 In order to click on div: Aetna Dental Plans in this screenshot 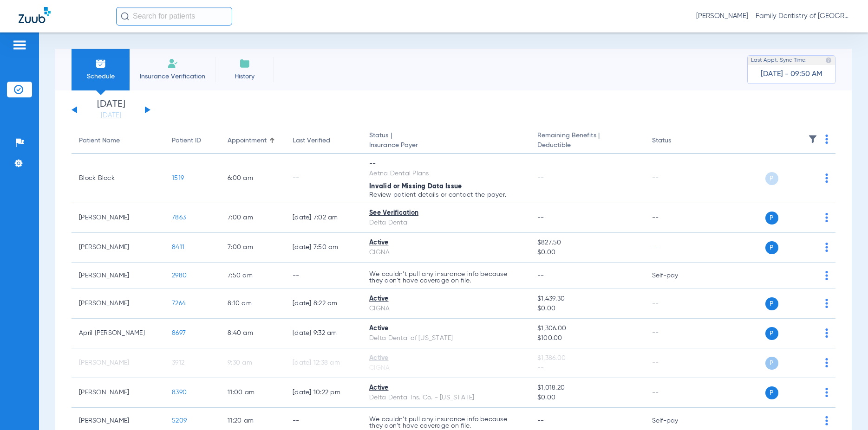, I will do `click(446, 174)`.